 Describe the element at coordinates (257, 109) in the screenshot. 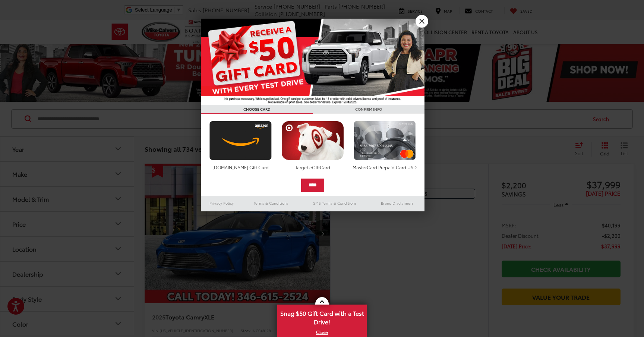

I see `h3: CHOOSE CARD` at that location.